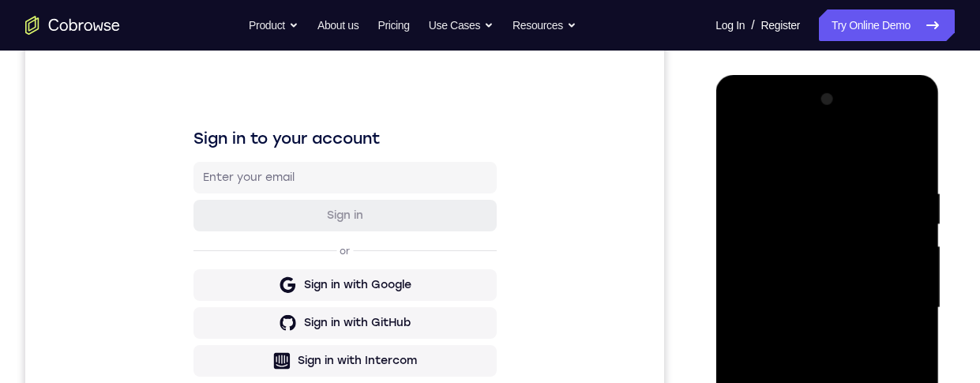 The width and height of the screenshot is (980, 383). I want to click on div: Sign in with Google, so click(332, 267).